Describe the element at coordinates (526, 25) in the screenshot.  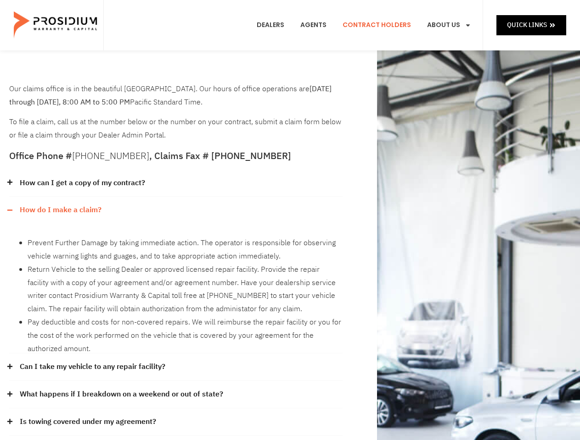
I see `span: Quick Links` at that location.